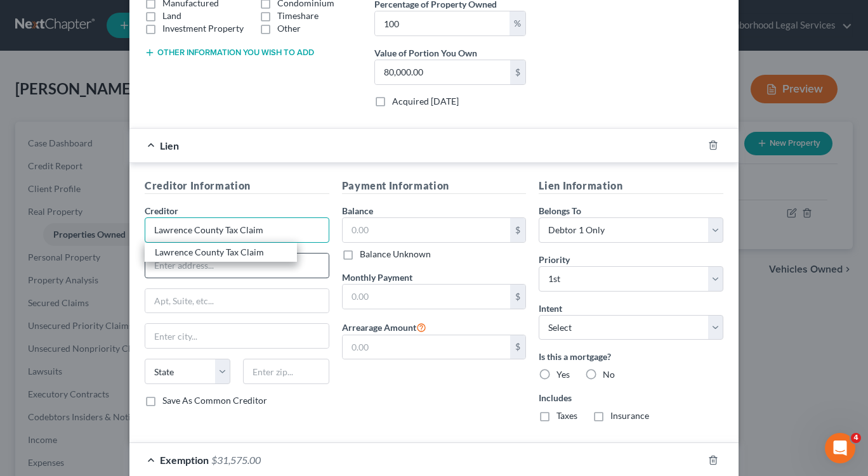 The image size is (868, 476). Describe the element at coordinates (426, 53) in the screenshot. I see `label: Value of Portion You Own` at that location.